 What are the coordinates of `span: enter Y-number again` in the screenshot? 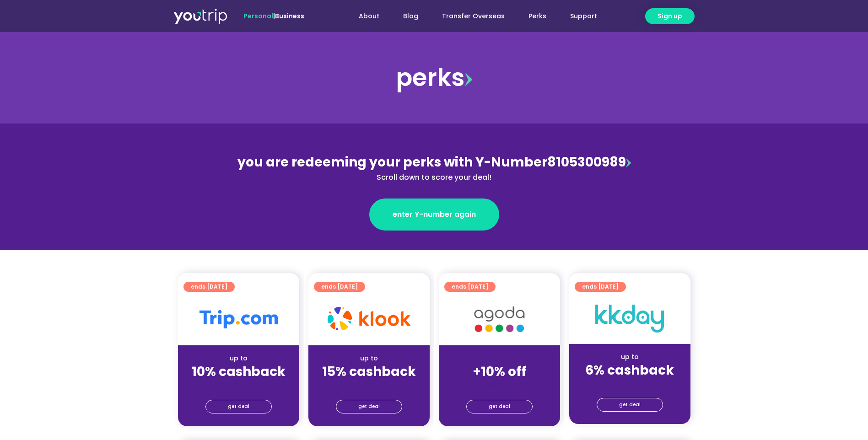 It's located at (434, 214).